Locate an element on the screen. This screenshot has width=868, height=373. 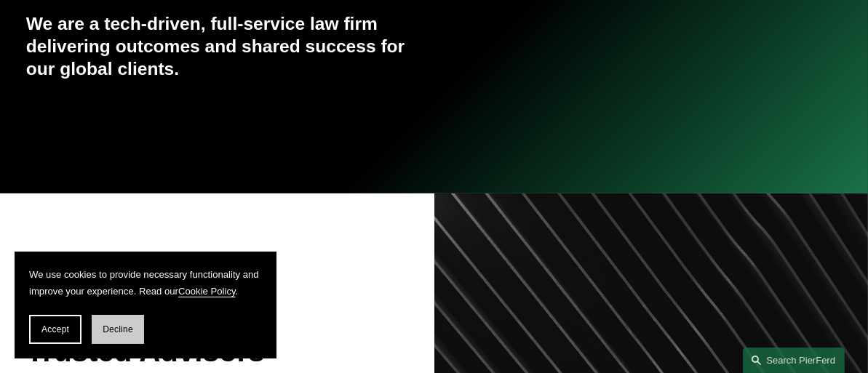
span: Decline is located at coordinates (118, 329).